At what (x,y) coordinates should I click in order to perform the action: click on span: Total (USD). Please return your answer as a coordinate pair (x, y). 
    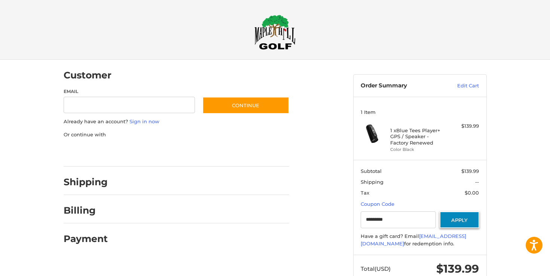
    Looking at the image, I should click on (376, 269).